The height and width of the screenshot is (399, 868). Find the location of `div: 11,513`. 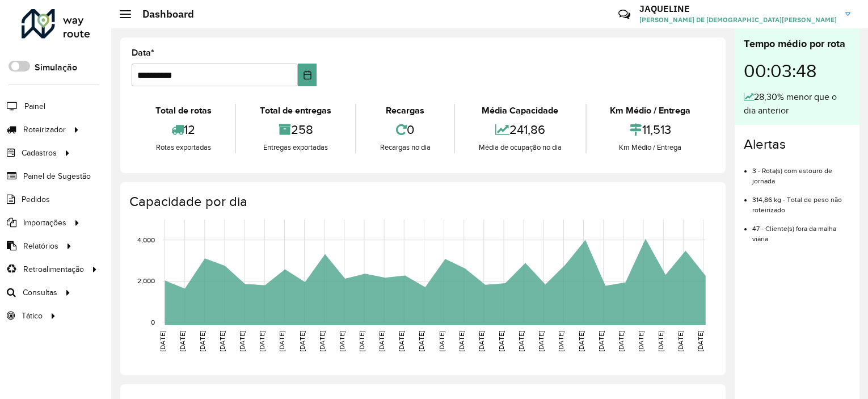

div: 11,513 is located at coordinates (650, 129).